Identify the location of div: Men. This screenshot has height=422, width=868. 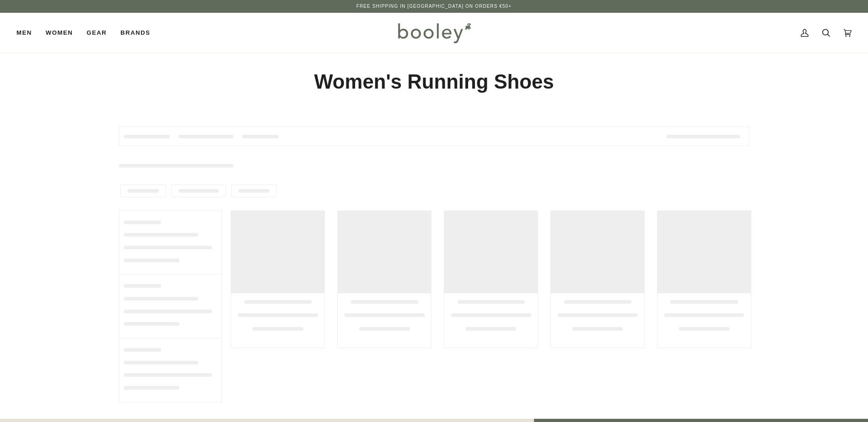
(27, 33).